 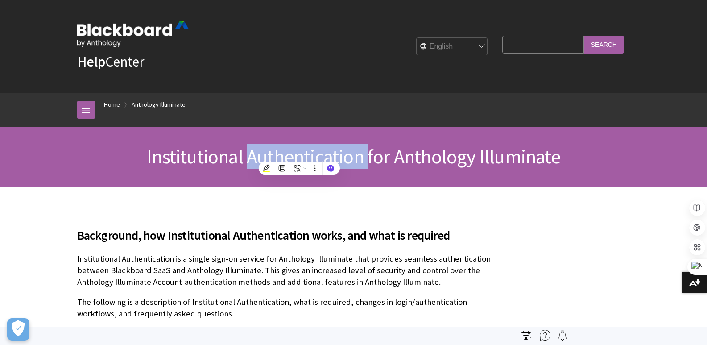 What do you see at coordinates (545, 335) in the screenshot?
I see `img: More help` at bounding box center [545, 335].